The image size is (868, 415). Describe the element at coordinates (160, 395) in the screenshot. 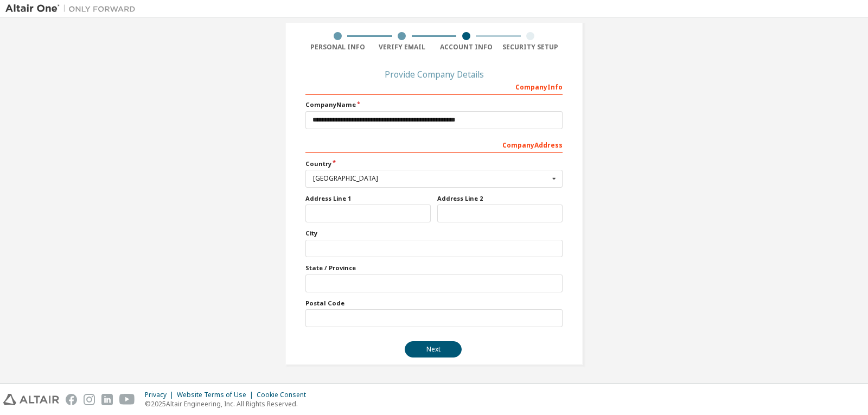

I see `div: Privacy` at that location.